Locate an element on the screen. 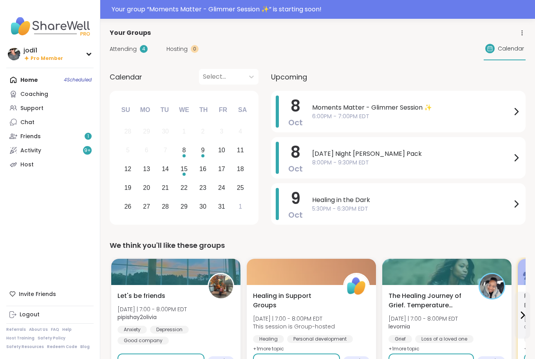  a: Support is located at coordinates (50, 108).